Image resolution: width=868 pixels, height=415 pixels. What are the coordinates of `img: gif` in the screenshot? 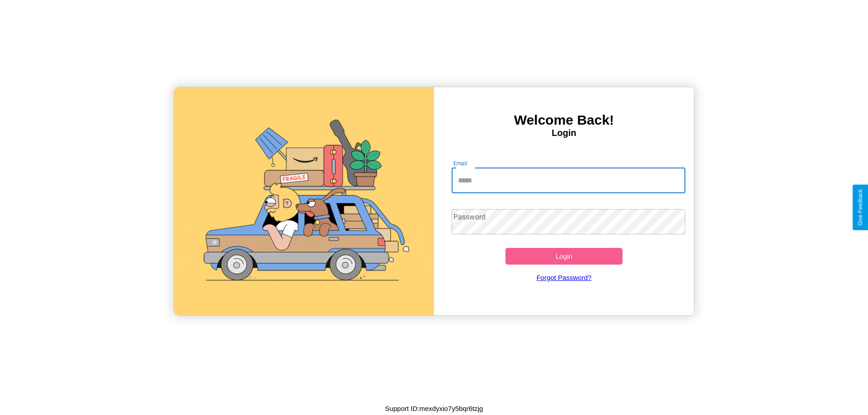 It's located at (304, 201).